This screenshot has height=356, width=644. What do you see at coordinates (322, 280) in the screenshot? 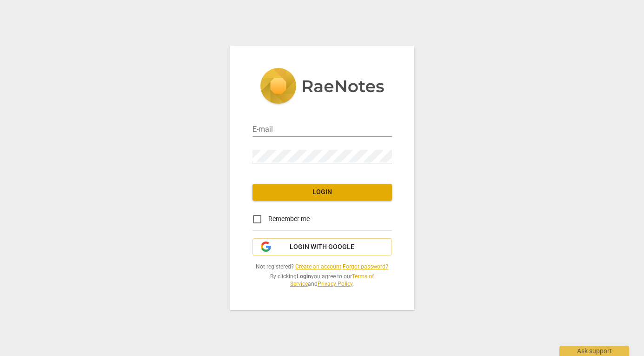
I see `span: By clicking you agree to our and .` at bounding box center [322, 280].